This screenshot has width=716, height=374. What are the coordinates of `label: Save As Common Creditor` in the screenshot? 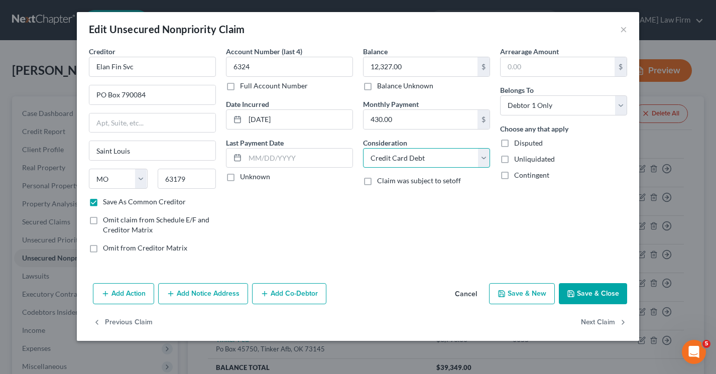 It's located at (144, 202).